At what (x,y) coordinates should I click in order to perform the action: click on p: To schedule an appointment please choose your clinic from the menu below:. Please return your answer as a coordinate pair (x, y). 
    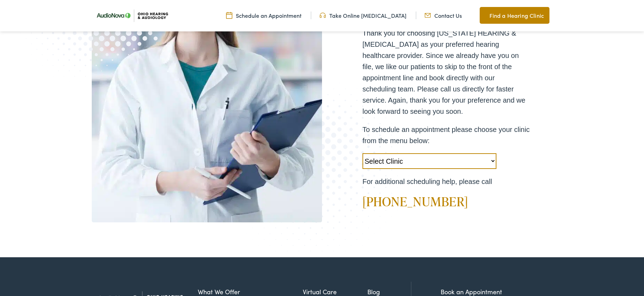
    Looking at the image, I should click on (446, 135).